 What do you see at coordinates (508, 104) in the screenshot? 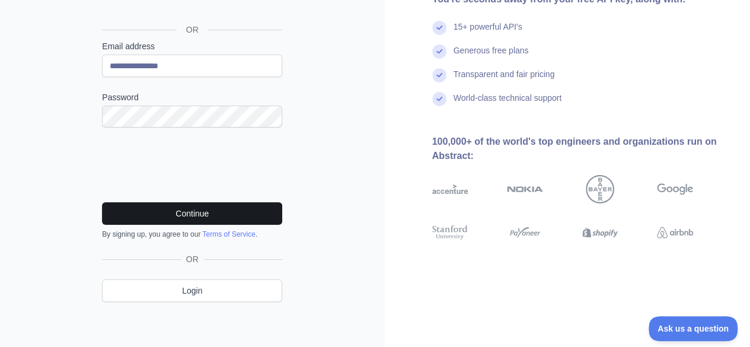
I see `div: World-class technical support` at bounding box center [508, 104].